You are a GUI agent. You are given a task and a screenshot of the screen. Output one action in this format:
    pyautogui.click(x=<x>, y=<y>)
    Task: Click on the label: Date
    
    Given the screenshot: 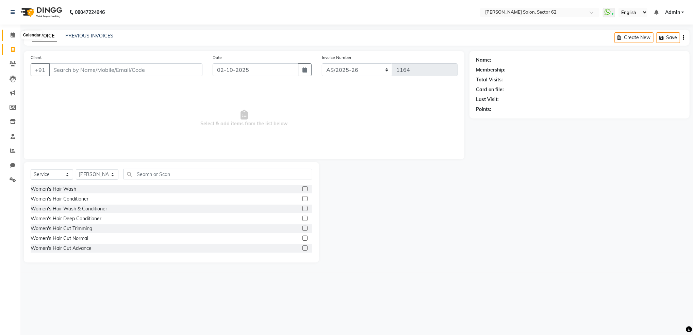 What is the action you would take?
    pyautogui.click(x=217, y=57)
    